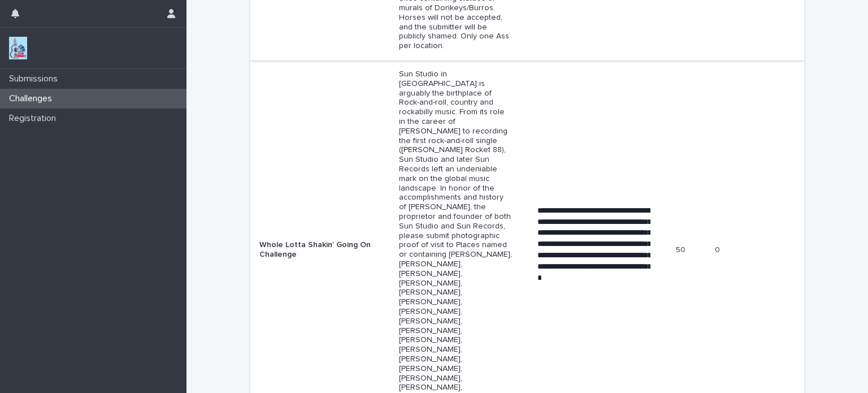  What do you see at coordinates (750, 250) in the screenshot?
I see `p: 0` at bounding box center [750, 250].